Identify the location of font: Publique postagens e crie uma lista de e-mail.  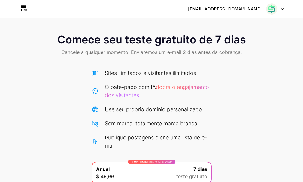
(156, 142).